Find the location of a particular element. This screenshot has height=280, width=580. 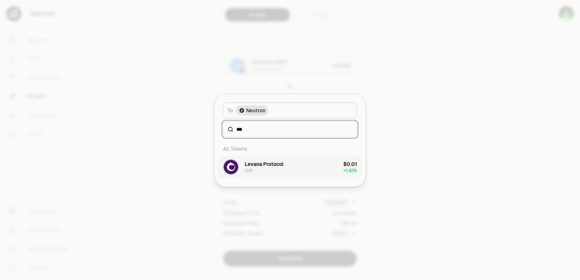

img: LVN Logo is located at coordinates (231, 167).